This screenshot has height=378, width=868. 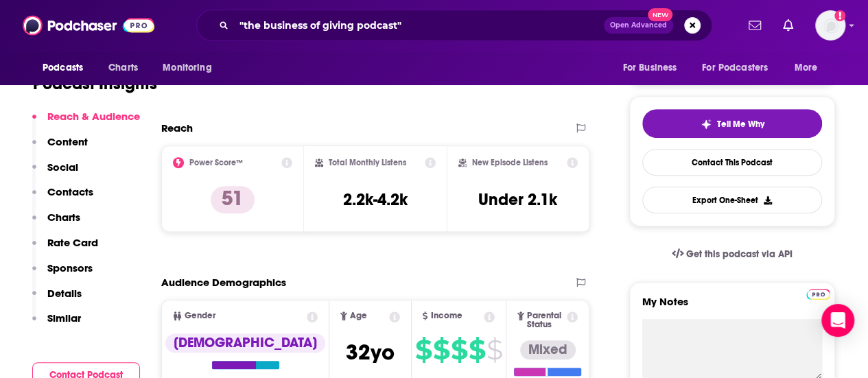 What do you see at coordinates (224, 282) in the screenshot?
I see `h2: Audience Demographics` at bounding box center [224, 282].